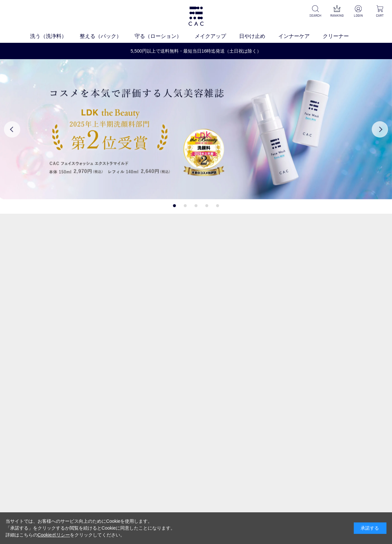  I want to click on a: メイクアップ, so click(217, 36).